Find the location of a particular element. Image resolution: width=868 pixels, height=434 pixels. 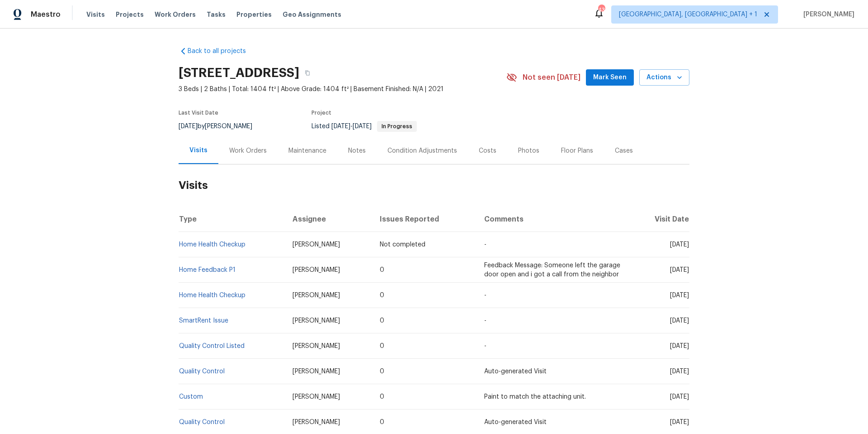

div: Cases is located at coordinates (624, 151).